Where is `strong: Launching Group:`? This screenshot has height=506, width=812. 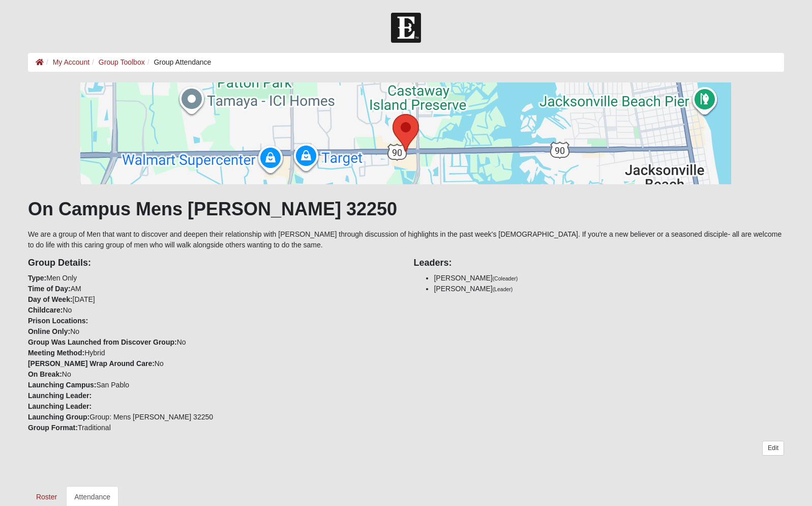
strong: Launching Group: is located at coordinates (59, 417).